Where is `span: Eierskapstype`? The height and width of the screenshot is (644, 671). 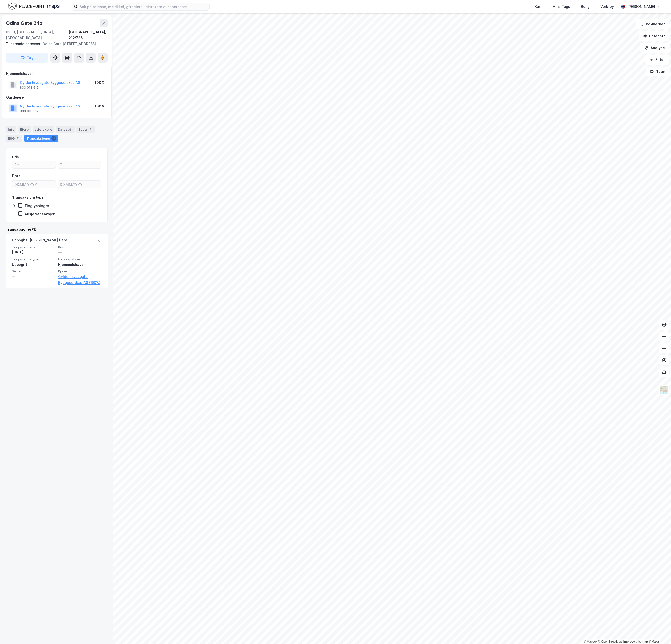
span: Eierskapstype is located at coordinates (80, 259).